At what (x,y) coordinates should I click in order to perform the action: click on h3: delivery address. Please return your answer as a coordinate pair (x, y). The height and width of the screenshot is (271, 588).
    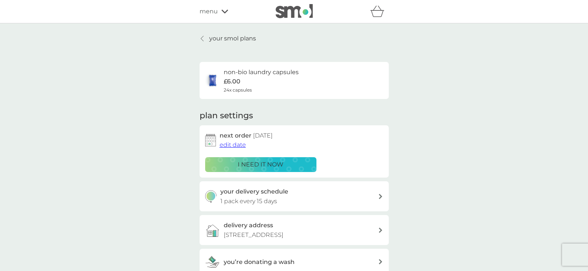
    Looking at the image, I should click on (248, 226).